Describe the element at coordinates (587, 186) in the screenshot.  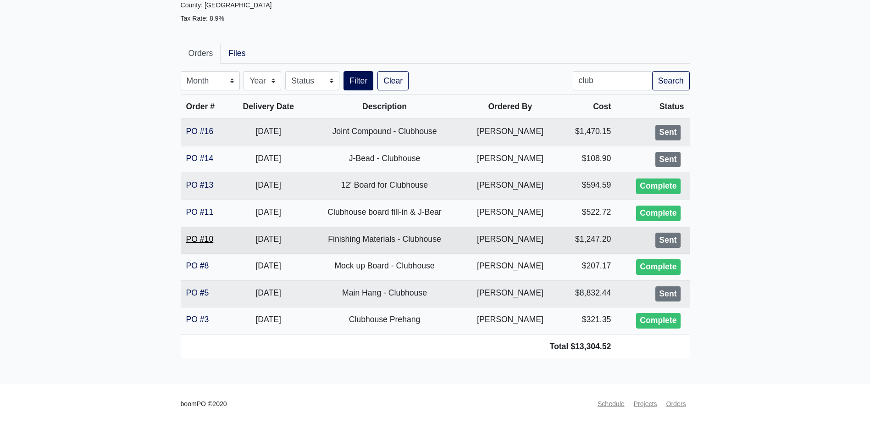
I see `td: $594.59` at that location.